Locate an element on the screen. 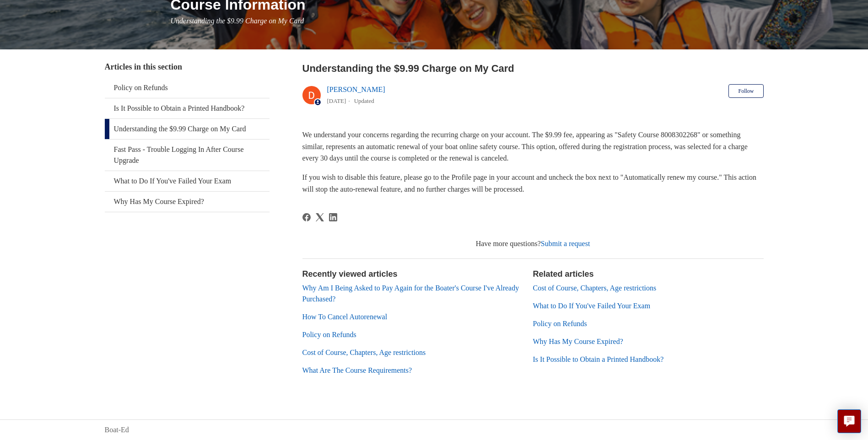  a: How To Cancel Autorenewal is located at coordinates (345, 316).